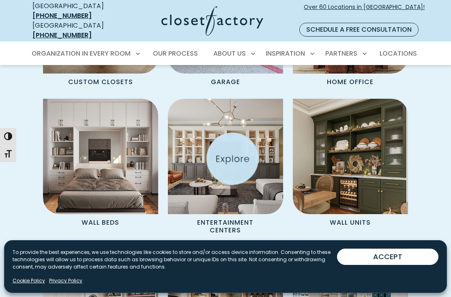 This screenshot has width=451, height=297. I want to click on span: Organization in Every Room, so click(81, 53).